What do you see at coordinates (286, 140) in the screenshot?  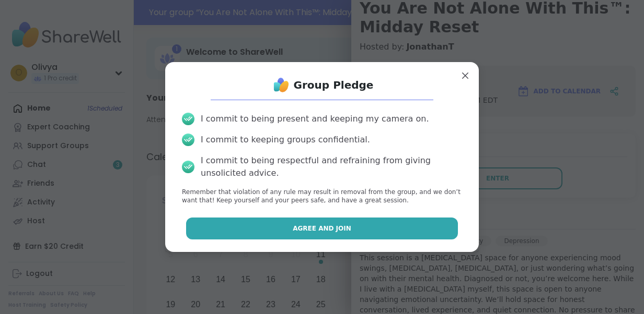 I see `div: I commit to keeping groups confidential.` at bounding box center [286, 140].